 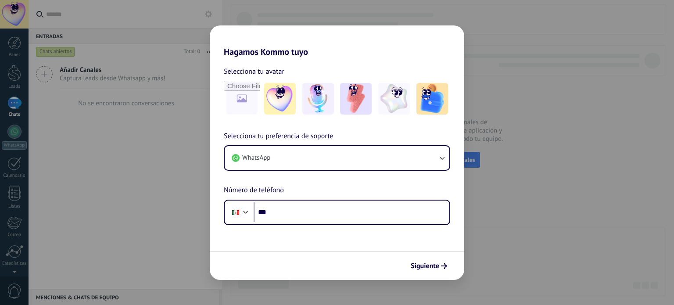 What do you see at coordinates (356, 99) in the screenshot?
I see `img: -3.jpeg` at bounding box center [356, 99].